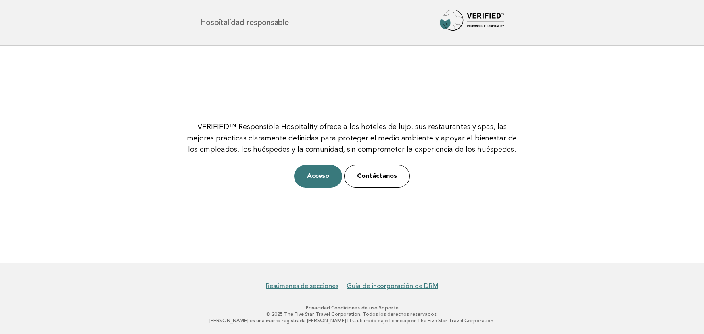  I want to click on img: Guía de viajes de Forbes, so click(472, 23).